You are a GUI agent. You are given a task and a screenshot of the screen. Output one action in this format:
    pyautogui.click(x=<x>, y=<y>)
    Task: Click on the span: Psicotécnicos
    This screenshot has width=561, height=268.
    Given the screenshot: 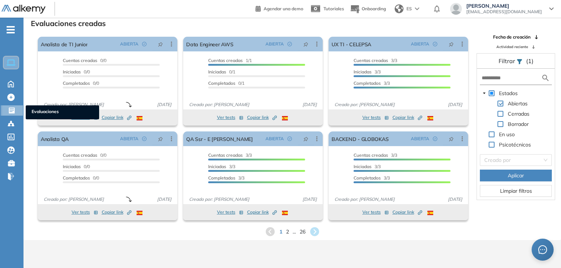 What is the action you would take?
    pyautogui.click(x=515, y=145)
    